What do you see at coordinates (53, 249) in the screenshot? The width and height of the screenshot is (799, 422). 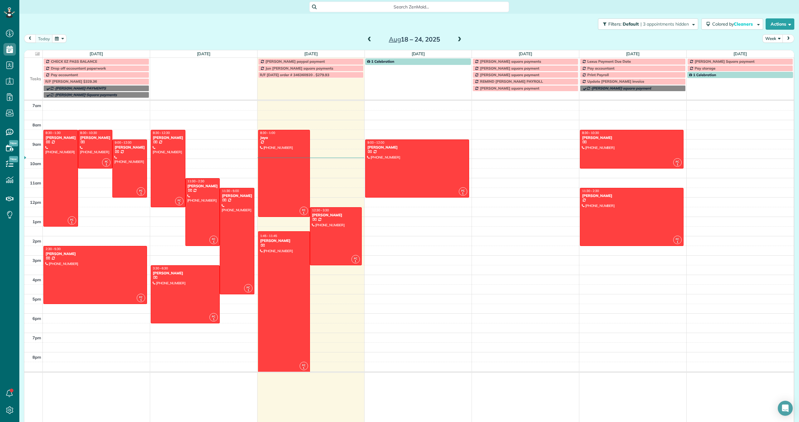 I see `span: 2:30 - 5:30` at bounding box center [53, 249].